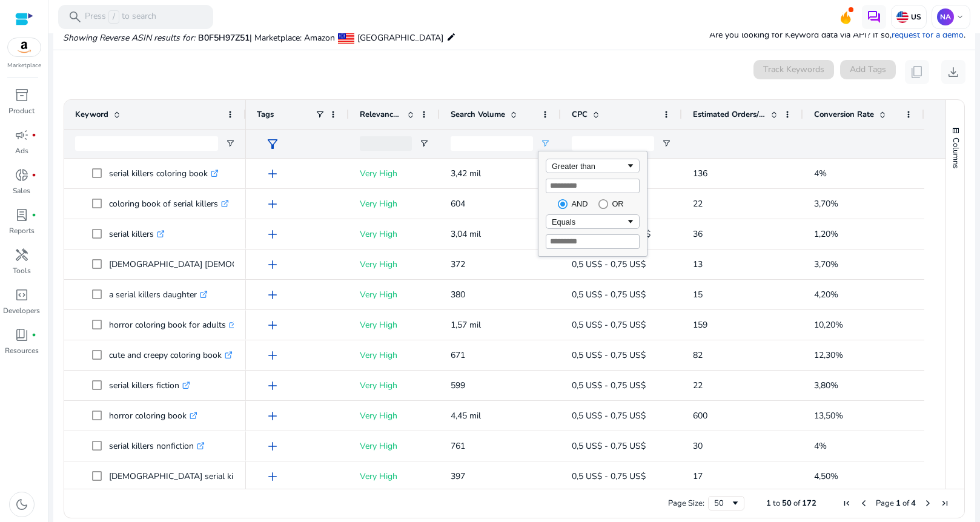 Image resolution: width=980 pixels, height=522 pixels. What do you see at coordinates (729, 114) in the screenshot?
I see `span: Estimated Orders/Month` at bounding box center [729, 114].